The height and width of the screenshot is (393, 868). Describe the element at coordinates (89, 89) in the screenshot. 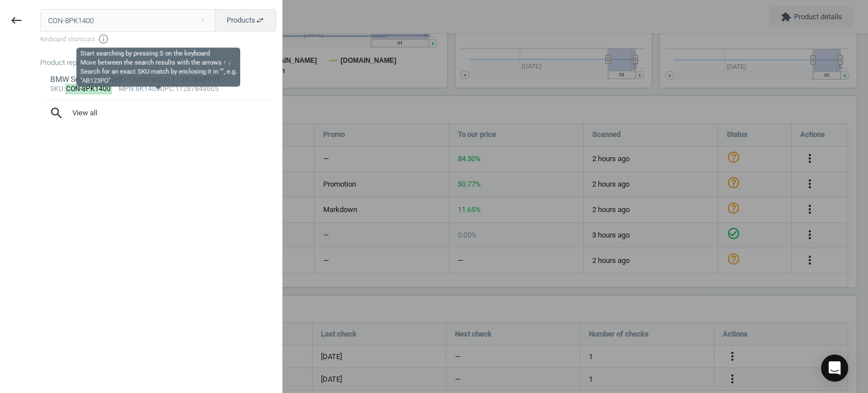

I see `mark: CON-8PK1400` at that location.